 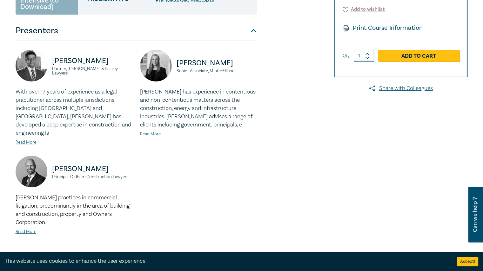 What do you see at coordinates (401, 89) in the screenshot?
I see `a: Share with Colleagues` at bounding box center [401, 89].